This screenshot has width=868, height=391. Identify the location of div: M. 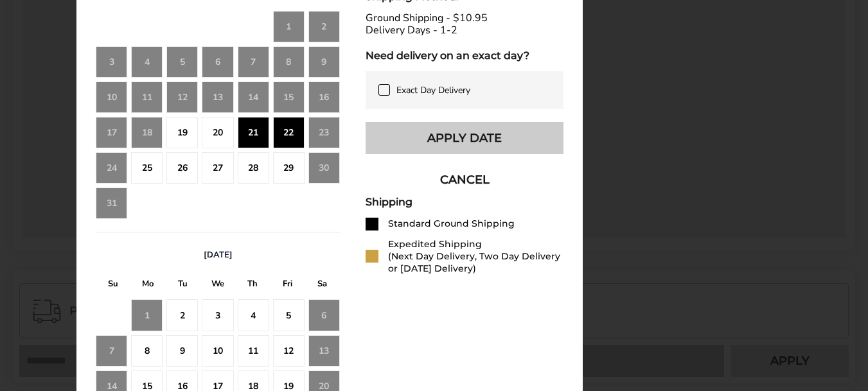
(148, 285).